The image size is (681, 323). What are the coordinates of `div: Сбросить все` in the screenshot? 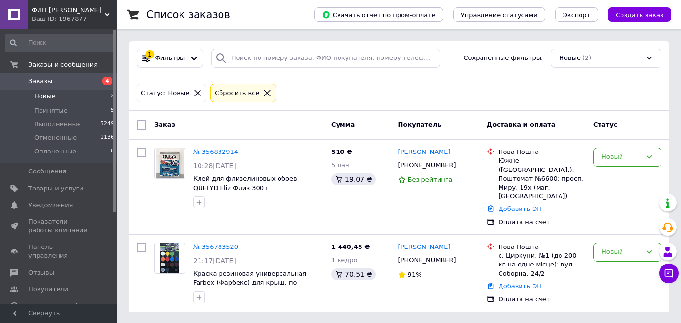 It's located at (237, 93).